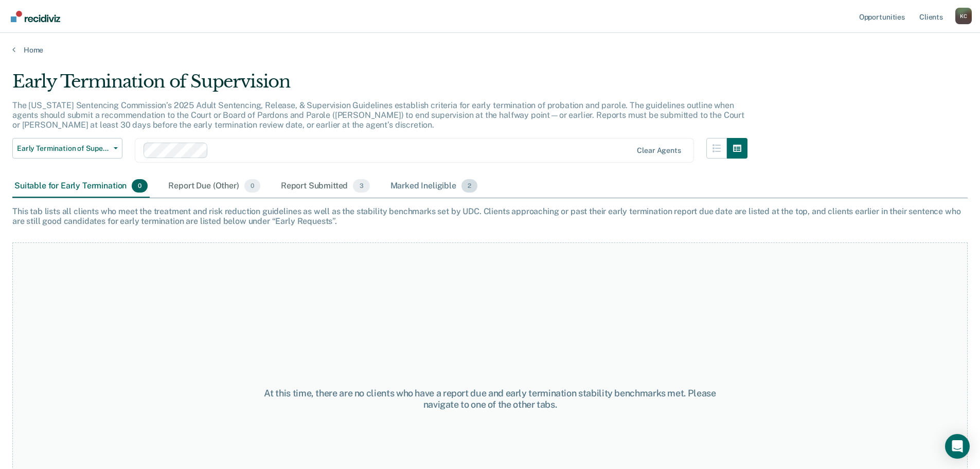 The height and width of the screenshot is (469, 980). Describe the element at coordinates (67, 148) in the screenshot. I see `button: Early Termination of Supervision` at that location.